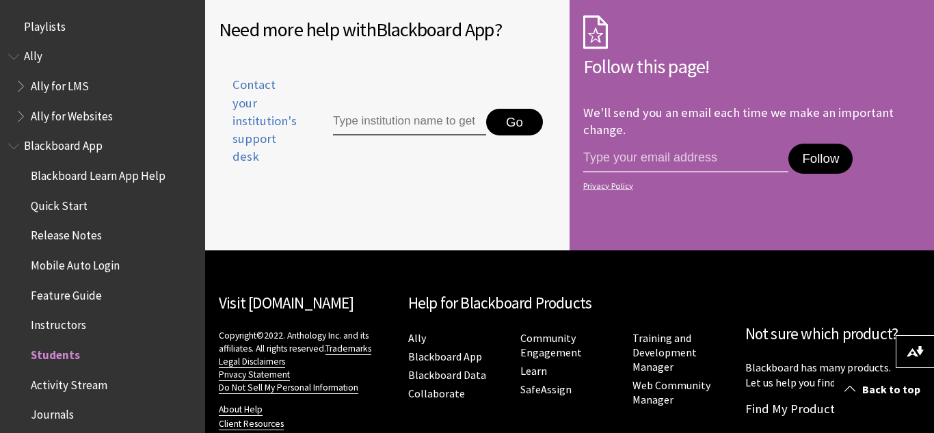 This screenshot has height=433, width=934. I want to click on a: Learn, so click(534, 371).